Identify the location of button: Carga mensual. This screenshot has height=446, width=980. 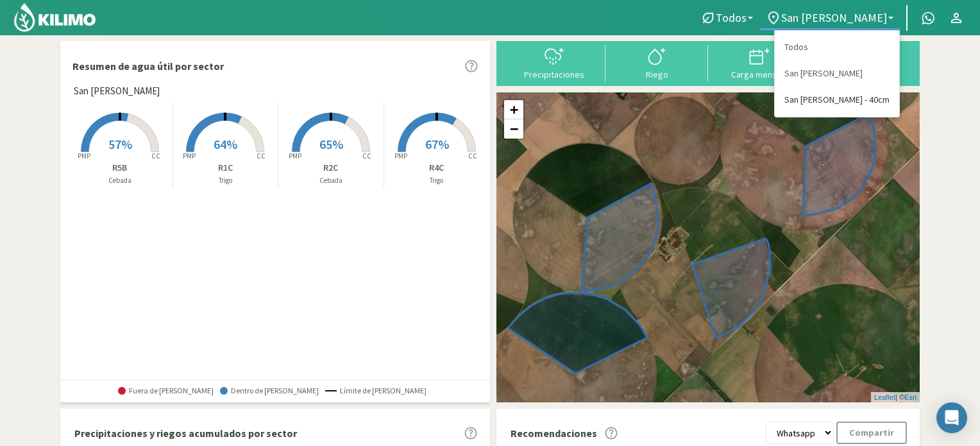
(759, 62).